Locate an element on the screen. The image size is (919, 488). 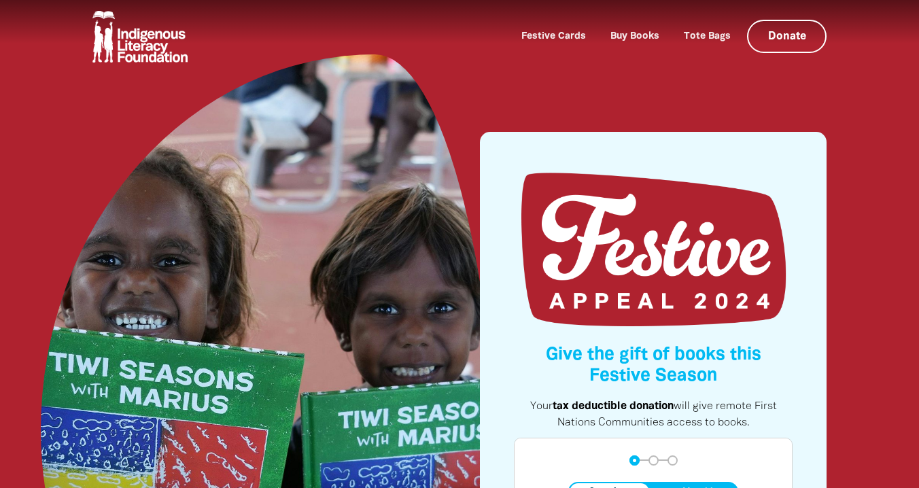
strong: tax deductible donation is located at coordinates (613, 407).